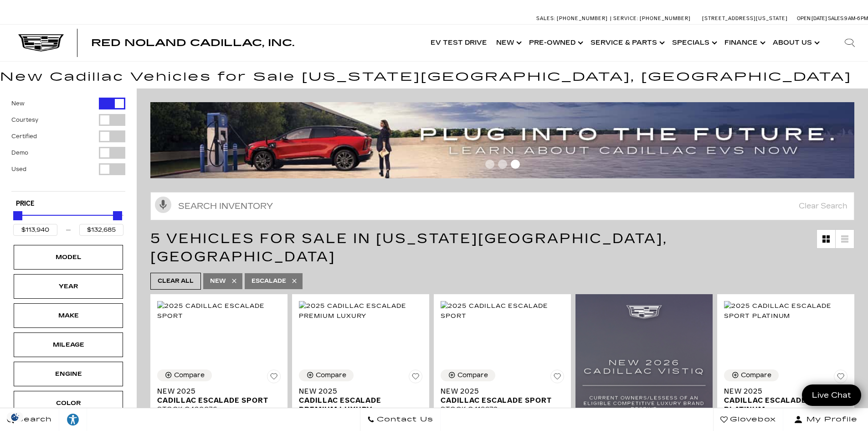 The image size is (868, 431). What do you see at coordinates (68, 286) in the screenshot?
I see `div: YearYear` at bounding box center [68, 286].